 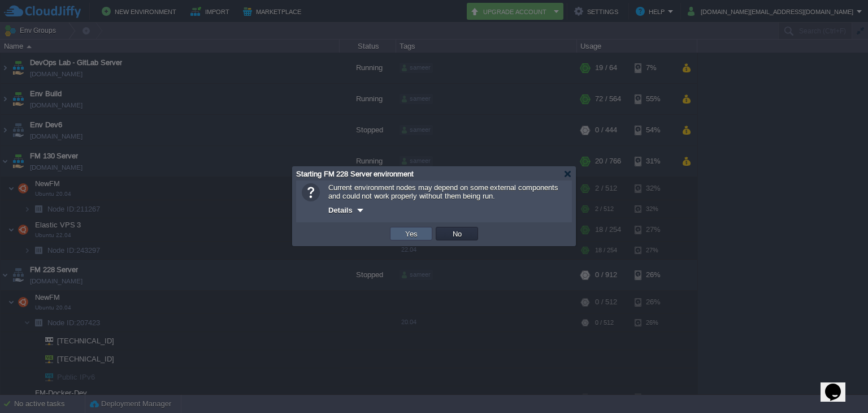 I want to click on button: No, so click(x=457, y=234).